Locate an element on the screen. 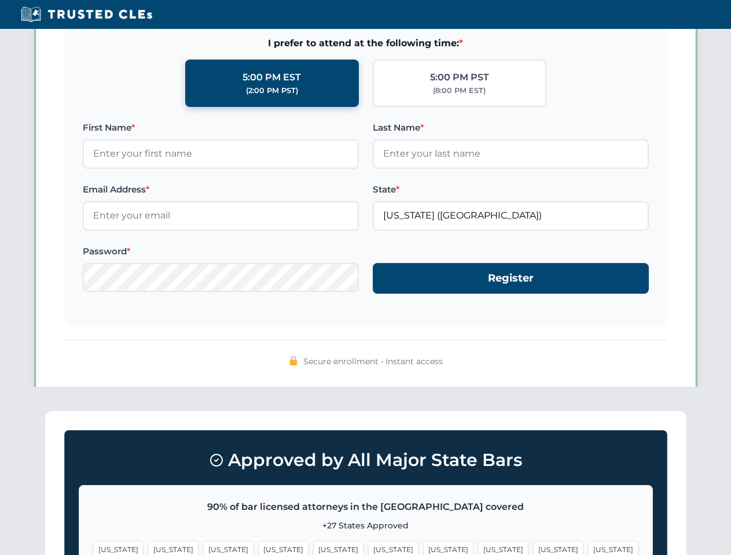  img: Trusted CLEs is located at coordinates (86, 14).